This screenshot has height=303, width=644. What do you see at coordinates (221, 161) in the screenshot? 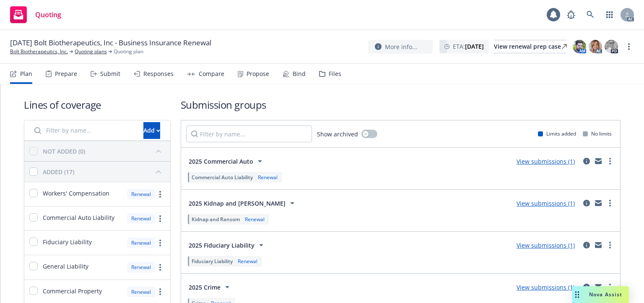
I see `span: 2025 Commercial Auto` at bounding box center [221, 161].